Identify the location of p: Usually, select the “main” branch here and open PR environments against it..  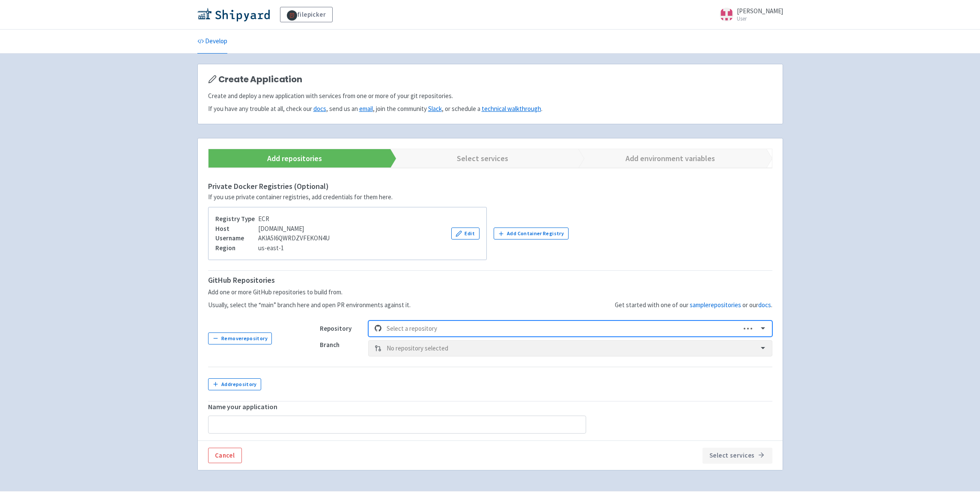
(309, 305).